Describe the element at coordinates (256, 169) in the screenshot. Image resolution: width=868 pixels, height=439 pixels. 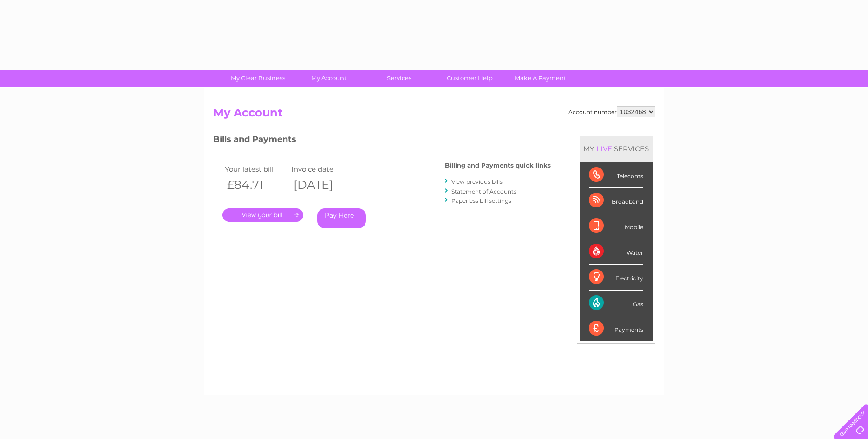
I see `td: Your latest bill` at that location.